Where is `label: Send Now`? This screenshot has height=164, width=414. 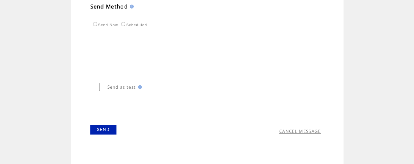 label: Send Now is located at coordinates (105, 25).